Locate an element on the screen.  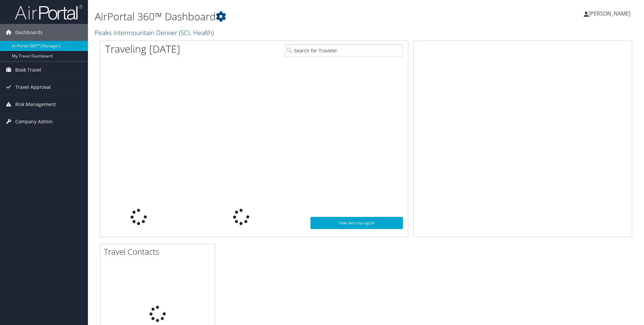
span: Travel Approval is located at coordinates (33, 87).